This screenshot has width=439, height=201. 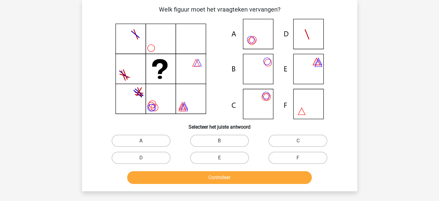 I want to click on button: Controleer, so click(x=219, y=178).